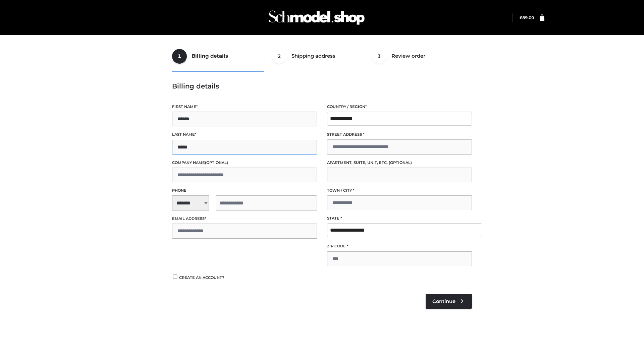  Describe the element at coordinates (400, 246) in the screenshot. I see `label: ZIP Code` at that location.